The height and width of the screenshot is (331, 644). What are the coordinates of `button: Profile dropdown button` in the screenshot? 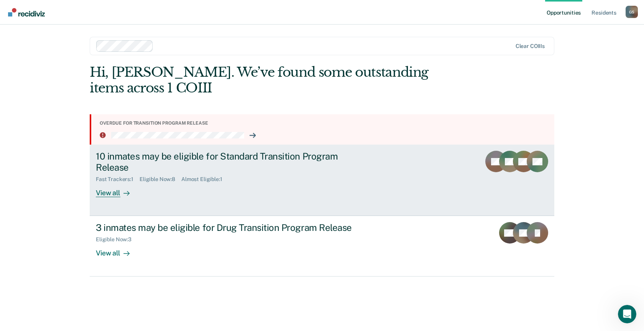 It's located at (632, 12).